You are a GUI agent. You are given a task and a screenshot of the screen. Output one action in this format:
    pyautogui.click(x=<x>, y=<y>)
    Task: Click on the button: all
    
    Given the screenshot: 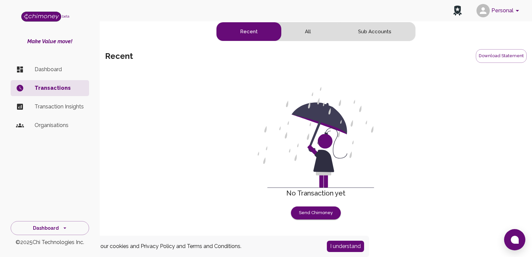 What is the action you would take?
    pyautogui.click(x=308, y=32)
    